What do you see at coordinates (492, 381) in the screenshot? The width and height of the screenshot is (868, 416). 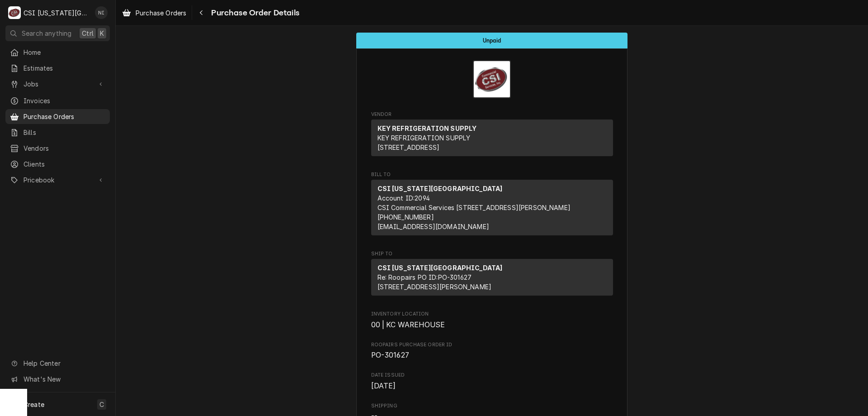 I see `div: Date Issued` at bounding box center [492, 381].